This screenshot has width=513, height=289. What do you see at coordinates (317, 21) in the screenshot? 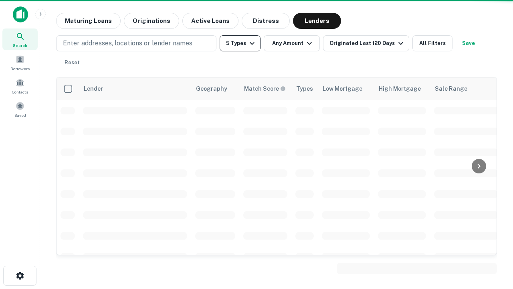
I see `button: Lenders` at bounding box center [317, 21].